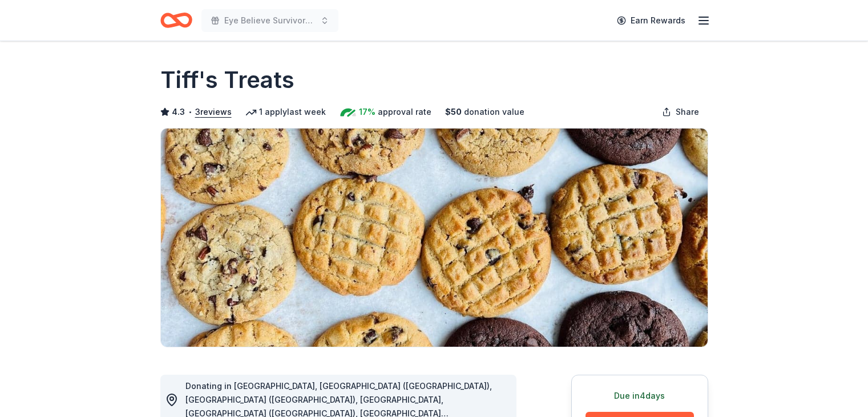  Describe the element at coordinates (434, 237) in the screenshot. I see `img: Image for Tiff's Treats` at that location.